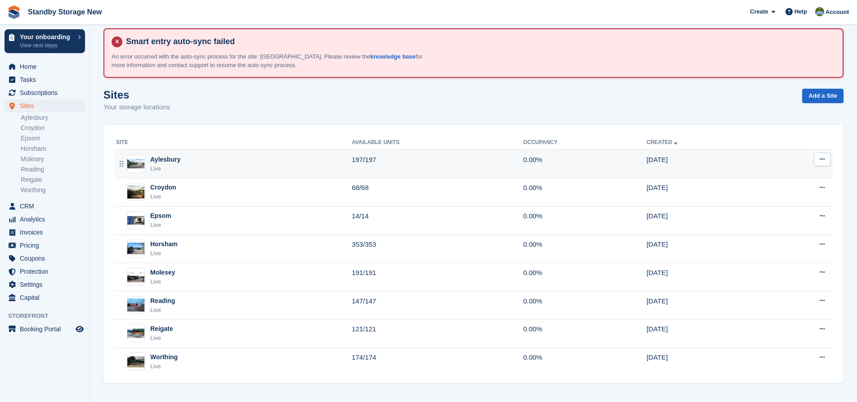 Image resolution: width=857 pixels, height=402 pixels. I want to click on div: Worthing, so click(164, 357).